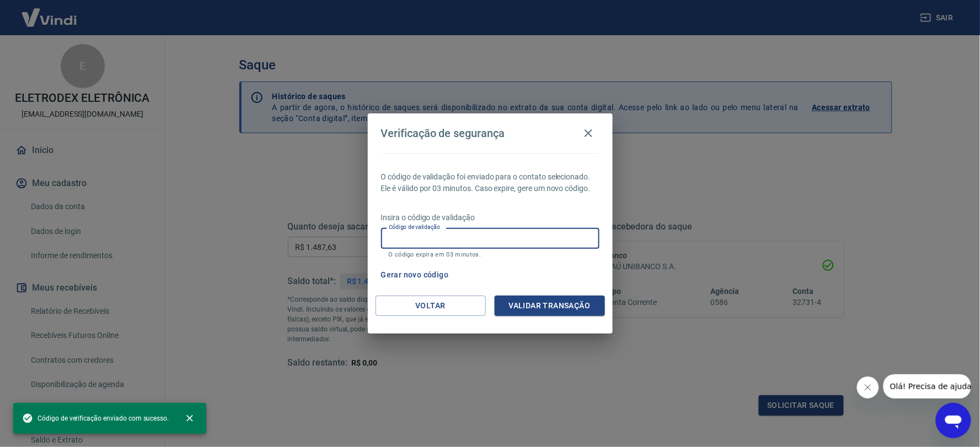 Image resolution: width=980 pixels, height=447 pixels. What do you see at coordinates (49, 12) in the screenshot?
I see `span: Olá! Precisa de ajuda?` at bounding box center [49, 12].